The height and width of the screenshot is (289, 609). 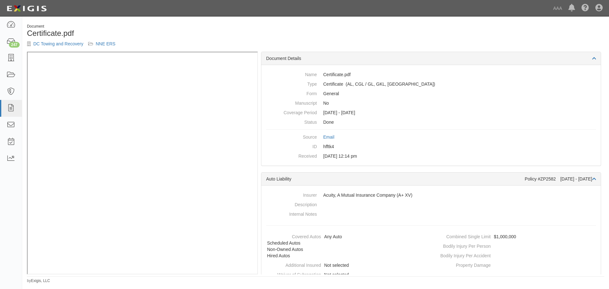 What do you see at coordinates (558, 8) in the screenshot?
I see `a: AAA` at bounding box center [558, 8].